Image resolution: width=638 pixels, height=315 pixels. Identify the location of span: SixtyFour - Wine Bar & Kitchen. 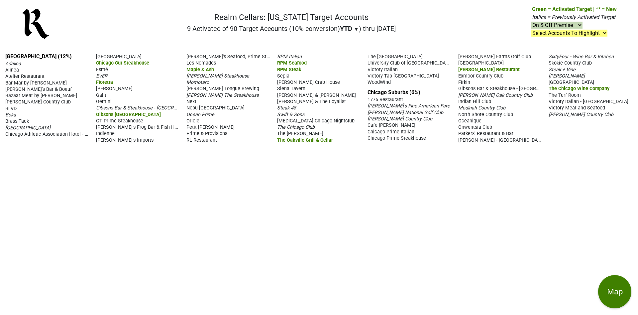
(581, 56).